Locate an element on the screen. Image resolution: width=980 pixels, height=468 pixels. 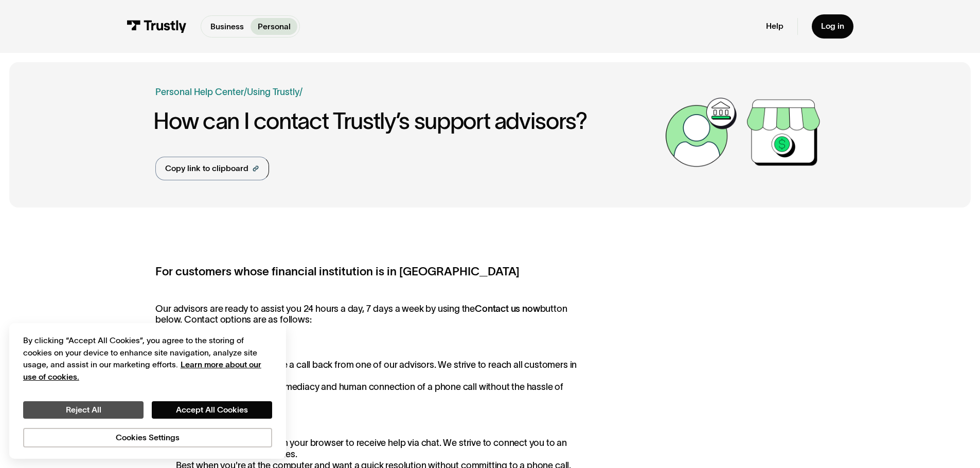
p: Business is located at coordinates (227, 27).